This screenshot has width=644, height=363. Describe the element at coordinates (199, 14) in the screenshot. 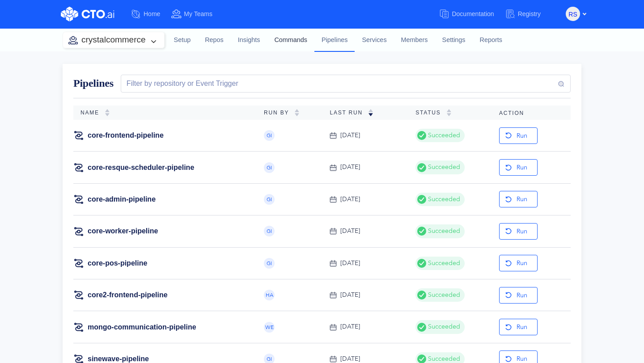

I see `span: My Teams` at that location.